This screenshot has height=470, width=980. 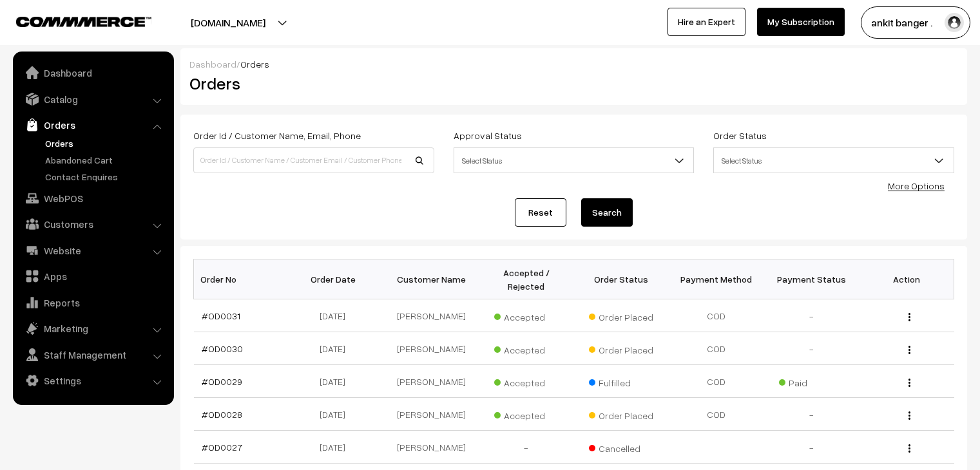 What do you see at coordinates (621, 381) in the screenshot?
I see `span: Fulfilled` at bounding box center [621, 381].